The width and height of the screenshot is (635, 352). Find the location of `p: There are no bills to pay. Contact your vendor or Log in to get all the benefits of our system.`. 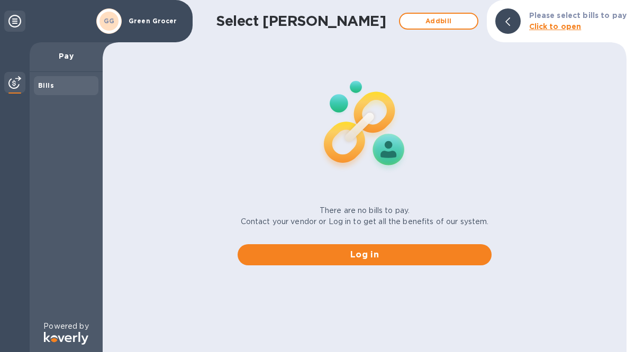

p: There are no bills to pay. Contact your vendor or Log in to get all the benefits of our system. is located at coordinates (364, 216).